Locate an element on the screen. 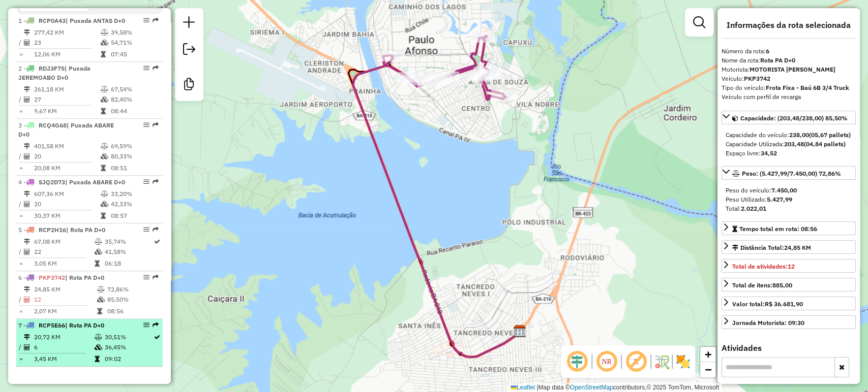 The height and width of the screenshot is (392, 868). span: | Puxada ABARE D+0 is located at coordinates (95, 182).